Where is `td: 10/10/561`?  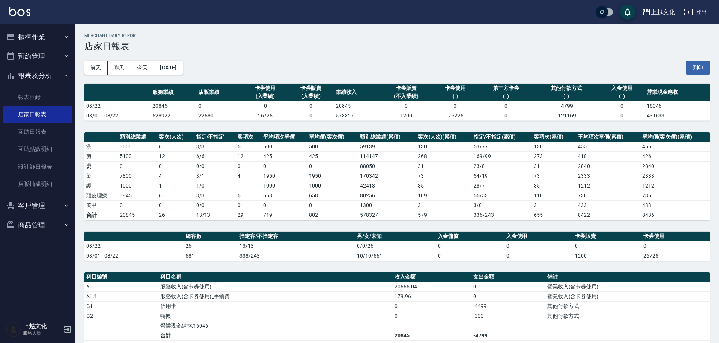
td: 10/10/561 is located at coordinates (395, 255).